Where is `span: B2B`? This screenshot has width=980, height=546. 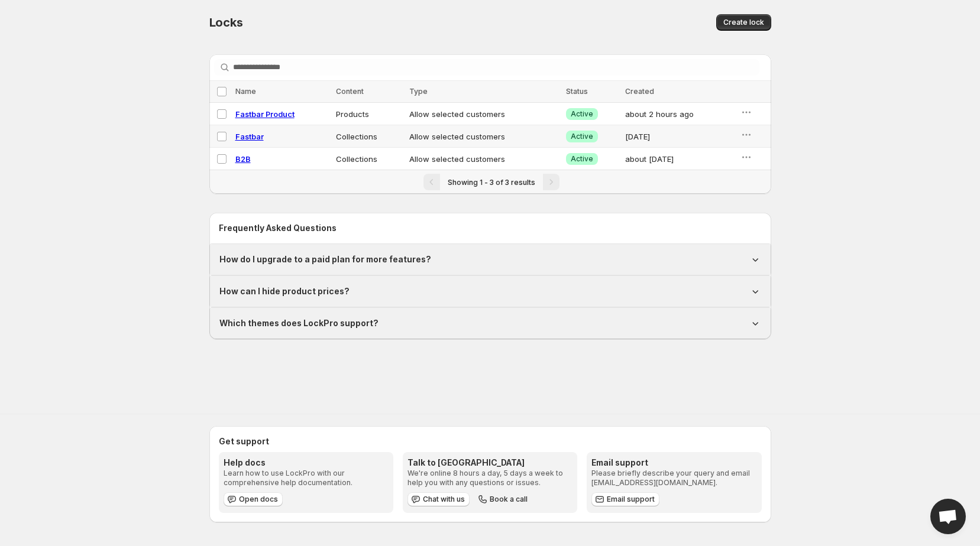
span: B2B is located at coordinates (243, 159).